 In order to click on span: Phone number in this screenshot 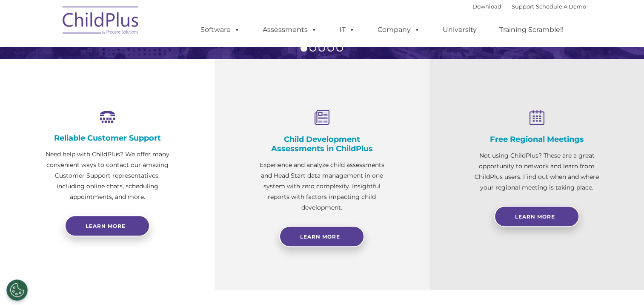, I will do `click(136, 94)`.